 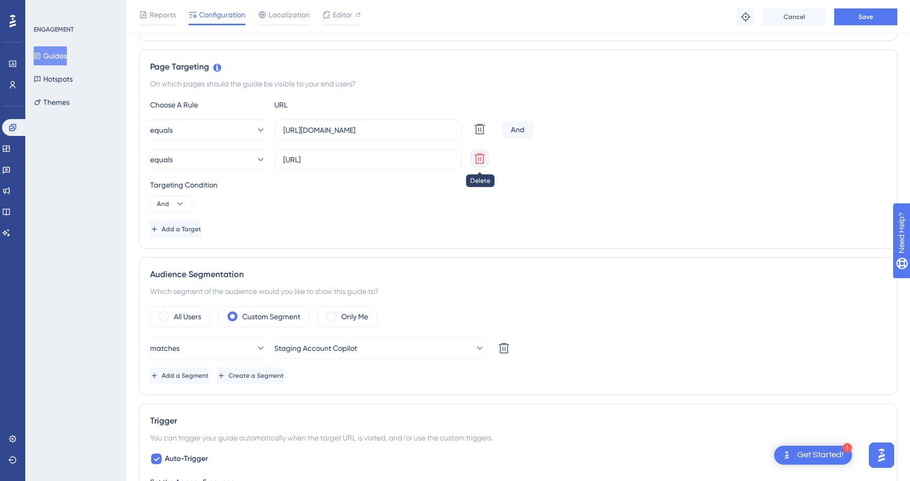 I want to click on button: Open AI Assistant Launcher, so click(x=16, y=16).